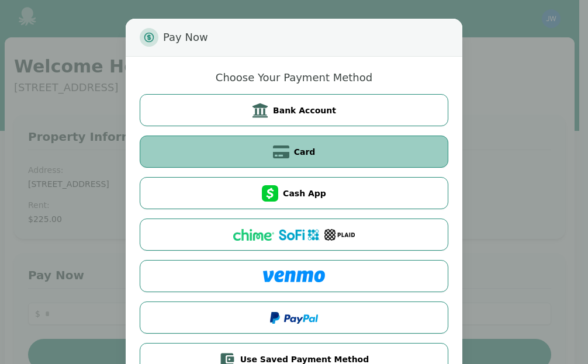 The image size is (588, 364). What do you see at coordinates (304, 111) in the screenshot?
I see `span: Bank Account` at bounding box center [304, 111].